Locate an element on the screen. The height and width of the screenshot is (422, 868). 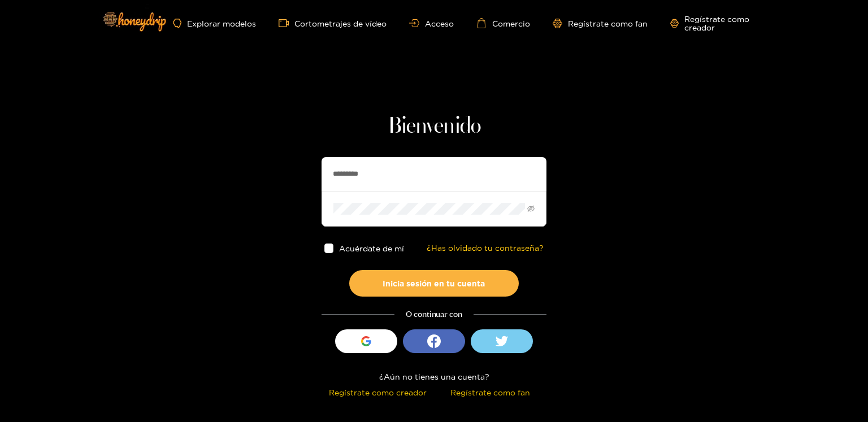
a: Regístrate como fan is located at coordinates (600, 23).